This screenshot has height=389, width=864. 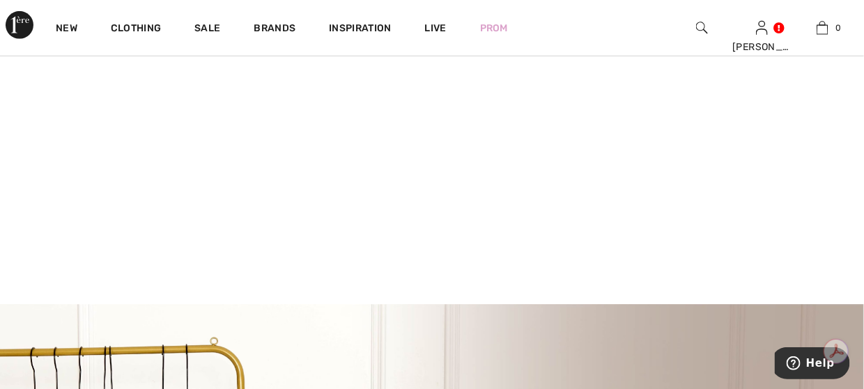 What do you see at coordinates (45, 16) in the screenshot?
I see `span: Help` at bounding box center [45, 16].